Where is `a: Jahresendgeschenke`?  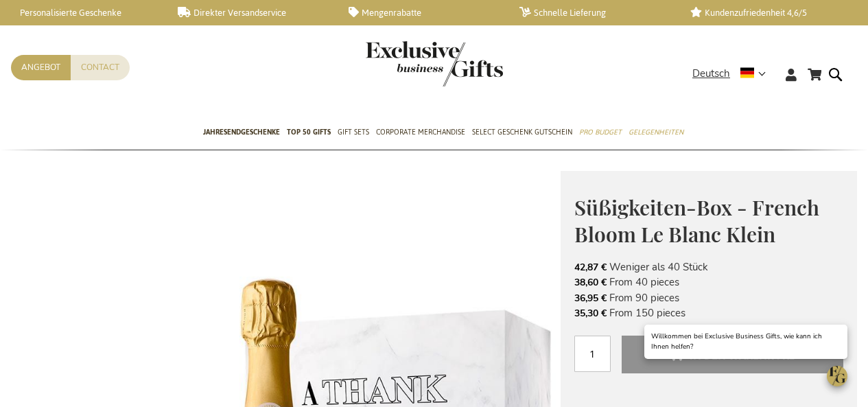
a: Jahresendgeschenke is located at coordinates (242, 133).